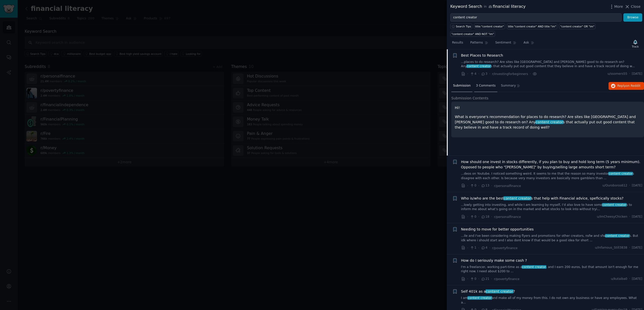  What do you see at coordinates (543, 198) in the screenshot?
I see `a: Who is/who are the bestcontent creators that help with Financial advice, speficically stocks?` at bounding box center [543, 198].